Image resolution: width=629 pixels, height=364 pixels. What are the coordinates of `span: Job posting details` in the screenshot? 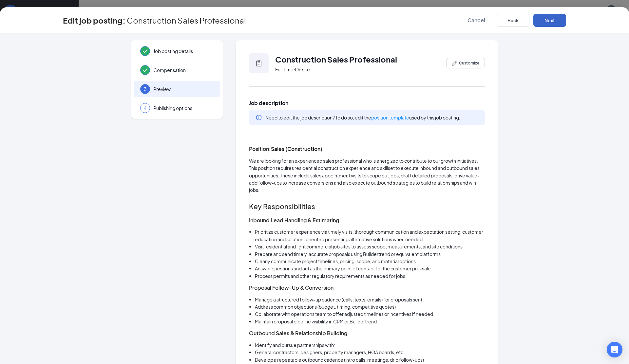 It's located at (183, 51).